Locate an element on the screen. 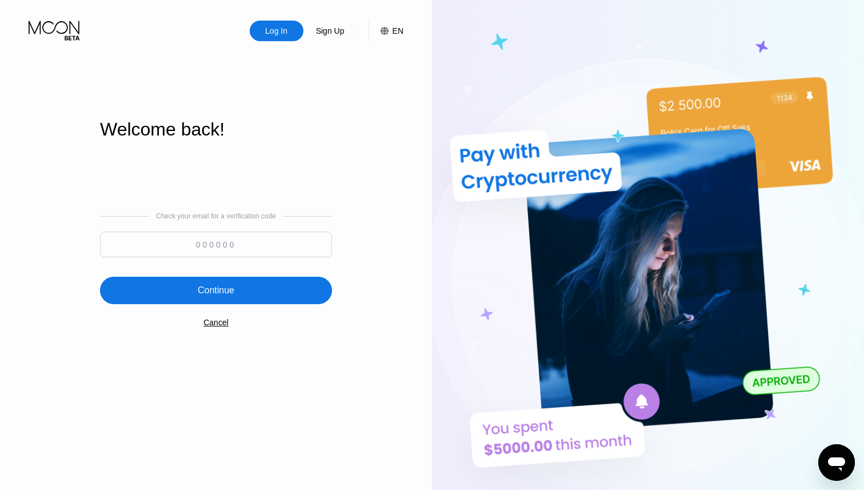 The image size is (864, 490). div: Welcome back! is located at coordinates (216, 129).